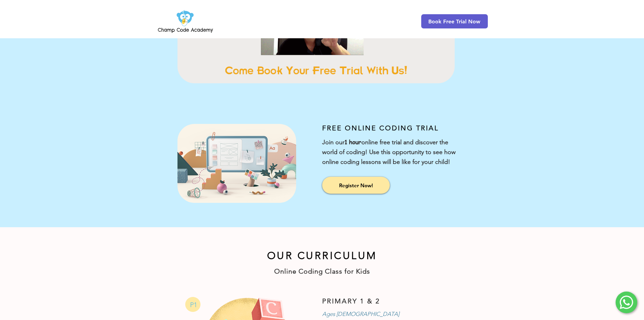  What do you see at coordinates (454, 21) in the screenshot?
I see `a: Book Free Trial Now` at bounding box center [454, 21].